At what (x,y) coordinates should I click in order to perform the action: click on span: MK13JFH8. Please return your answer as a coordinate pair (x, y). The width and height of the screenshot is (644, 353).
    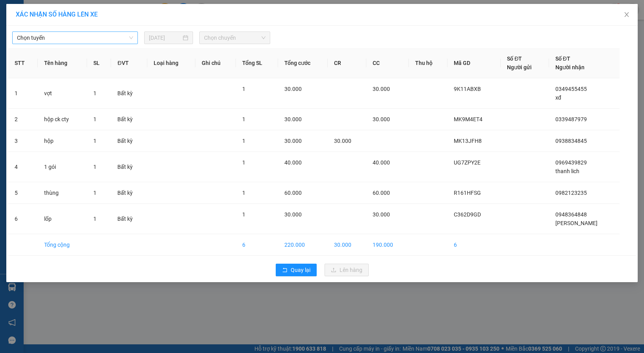
    Looking at the image, I should click on (467, 141).